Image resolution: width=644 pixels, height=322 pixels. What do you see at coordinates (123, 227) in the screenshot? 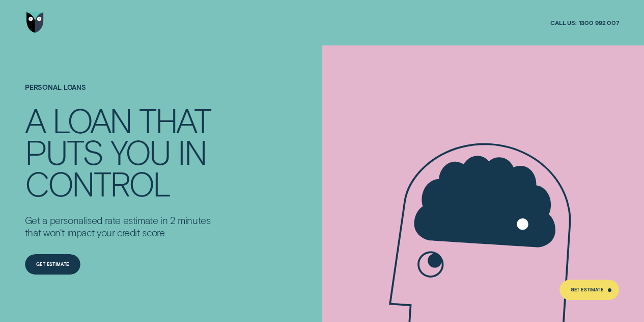
I see `p: Get a personalised rate estimate in 2 minutes that won't impact your credit score.` at bounding box center [123, 227].